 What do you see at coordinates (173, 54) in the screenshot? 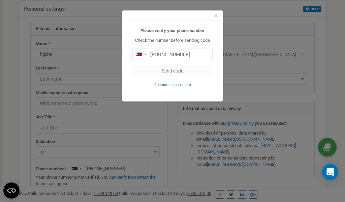
I see `input: 0905 123 4567` at bounding box center [173, 54].